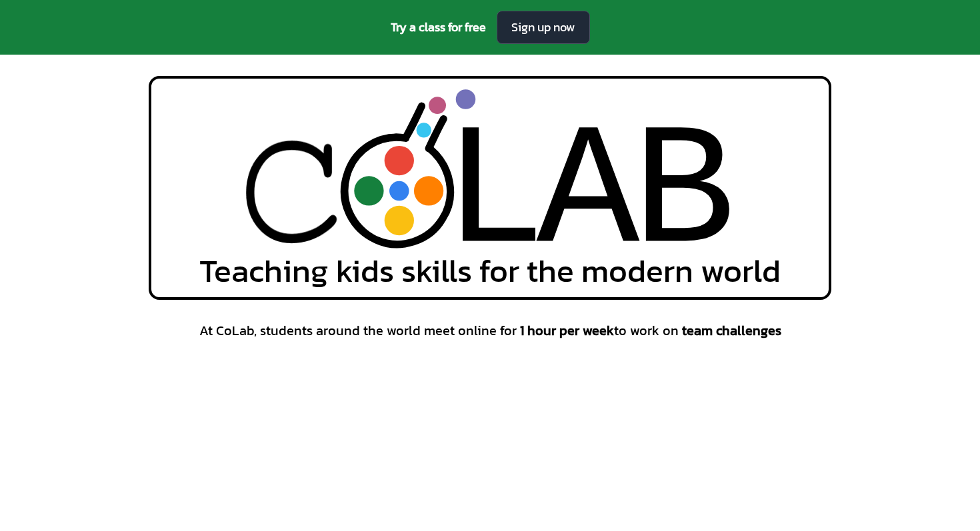  Describe the element at coordinates (588, 196) in the screenshot. I see `div: A` at that location.